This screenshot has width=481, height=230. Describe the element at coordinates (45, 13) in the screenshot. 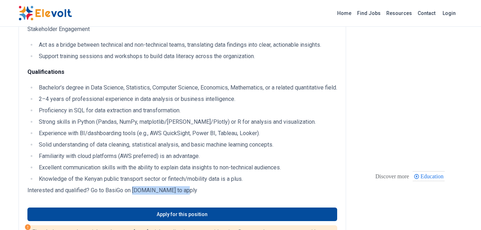

I see `img: Elevolt` at that location.